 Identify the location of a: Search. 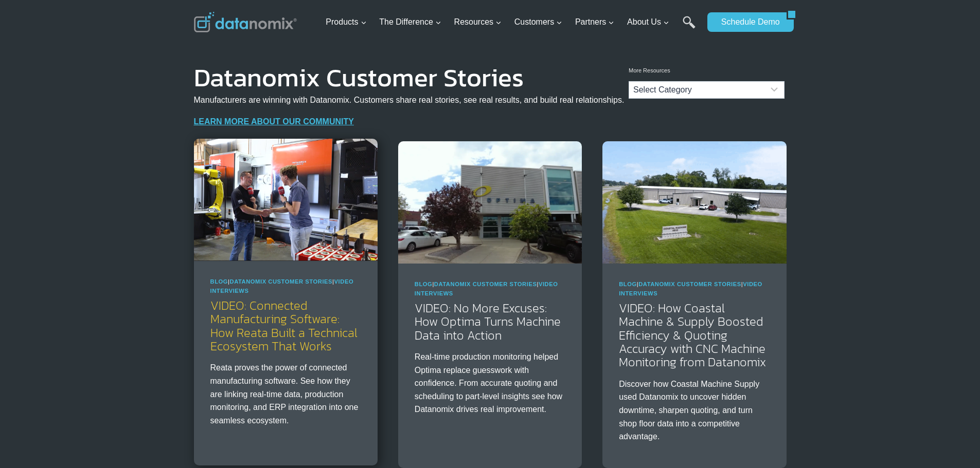
(689, 28).